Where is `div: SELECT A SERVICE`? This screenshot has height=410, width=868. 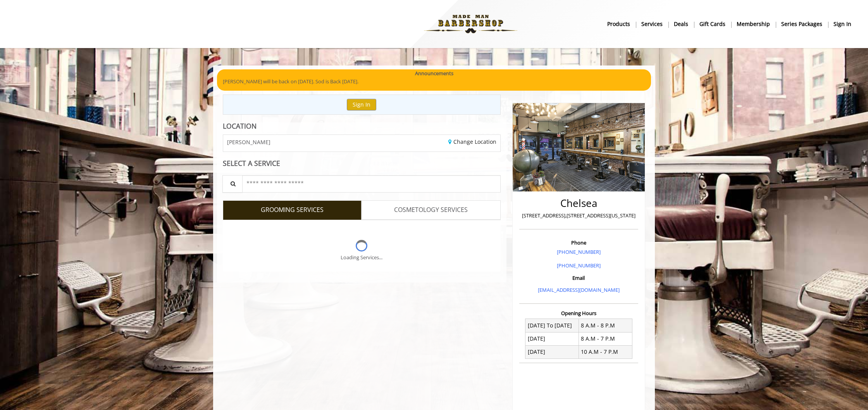 div: SELECT A SERVICE is located at coordinates (362, 163).